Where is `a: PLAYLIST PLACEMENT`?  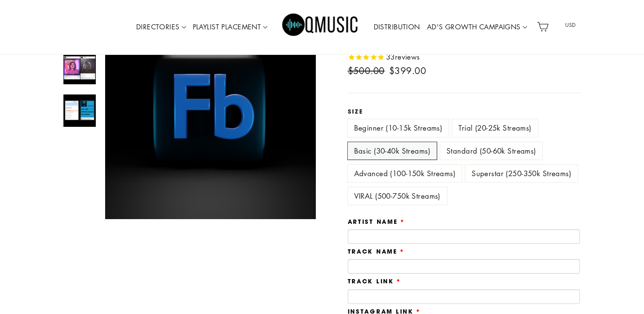 a: PLAYLIST PLACEMENT is located at coordinates (230, 27).